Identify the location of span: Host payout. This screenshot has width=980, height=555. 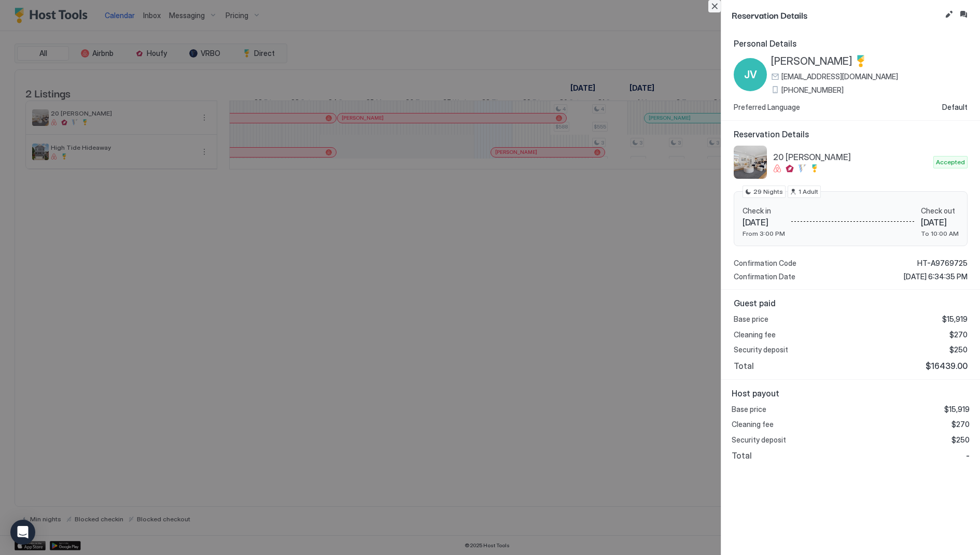
(850, 393).